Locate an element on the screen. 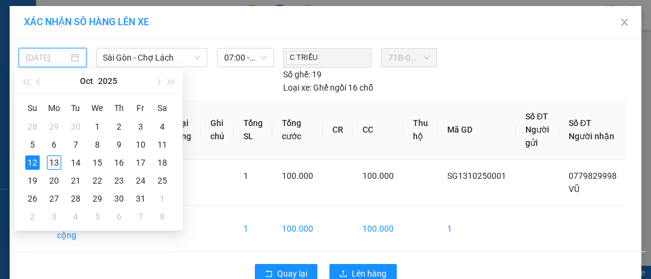  td: 2025-10-09 is located at coordinates (119, 145).